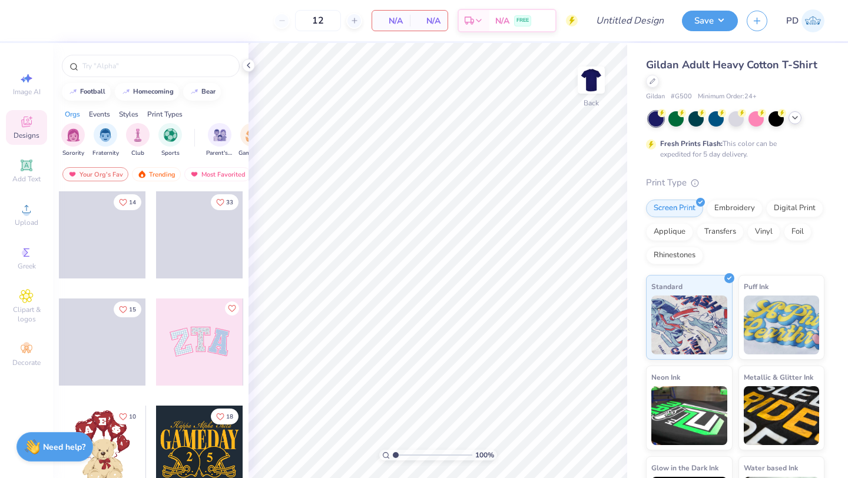 The width and height of the screenshot is (848, 478). Describe the element at coordinates (153, 91) in the screenshot. I see `div: homecoming` at that location.